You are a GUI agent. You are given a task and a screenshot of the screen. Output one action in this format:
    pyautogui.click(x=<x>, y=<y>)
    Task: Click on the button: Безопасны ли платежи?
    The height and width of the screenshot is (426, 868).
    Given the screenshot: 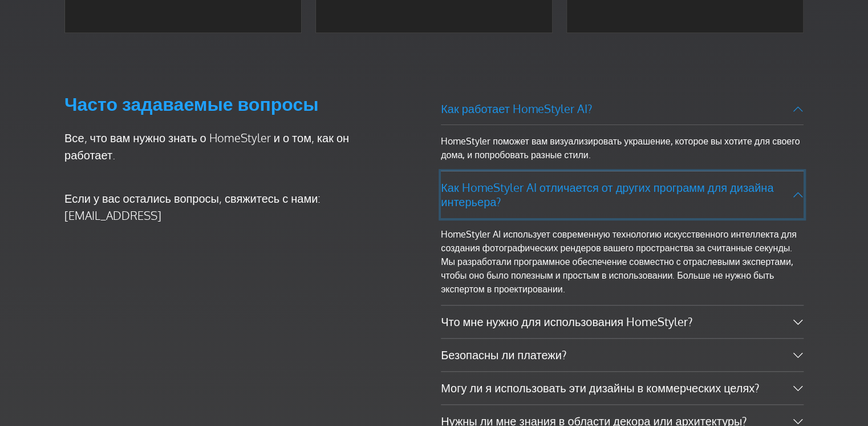 What is the action you would take?
    pyautogui.click(x=623, y=354)
    